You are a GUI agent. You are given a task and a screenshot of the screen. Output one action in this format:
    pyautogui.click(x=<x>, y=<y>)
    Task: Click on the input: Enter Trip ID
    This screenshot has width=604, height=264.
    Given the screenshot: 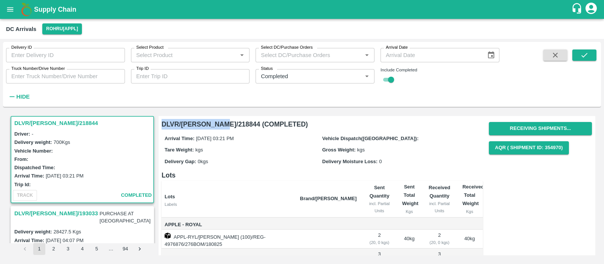 What is the action you would take?
    pyautogui.click(x=190, y=76)
    